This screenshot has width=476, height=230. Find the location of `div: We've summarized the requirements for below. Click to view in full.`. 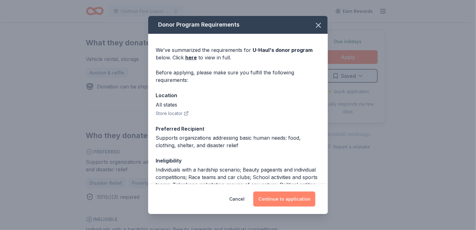

div: We've summarized the requirements for below. Click to view in full. is located at coordinates (238, 54).